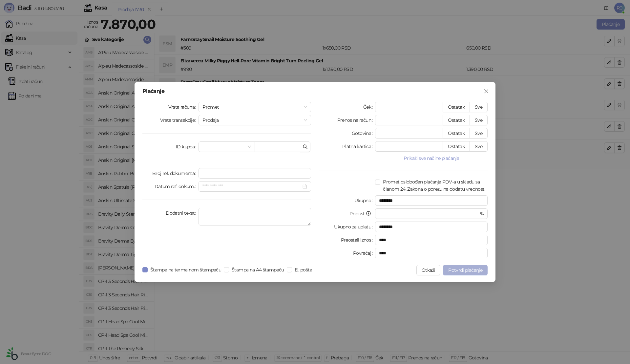  What do you see at coordinates (255, 107) in the screenshot?
I see `span: Promet` at bounding box center [255, 107].